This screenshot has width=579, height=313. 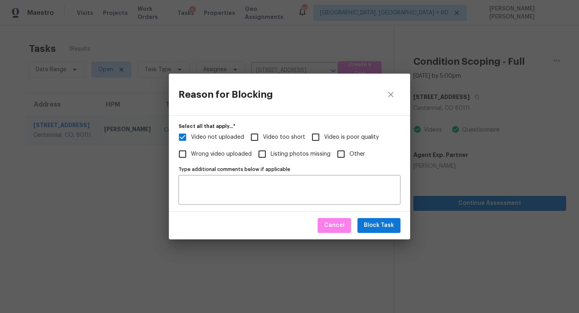 What do you see at coordinates (391, 95) in the screenshot?
I see `button: close` at bounding box center [391, 95].